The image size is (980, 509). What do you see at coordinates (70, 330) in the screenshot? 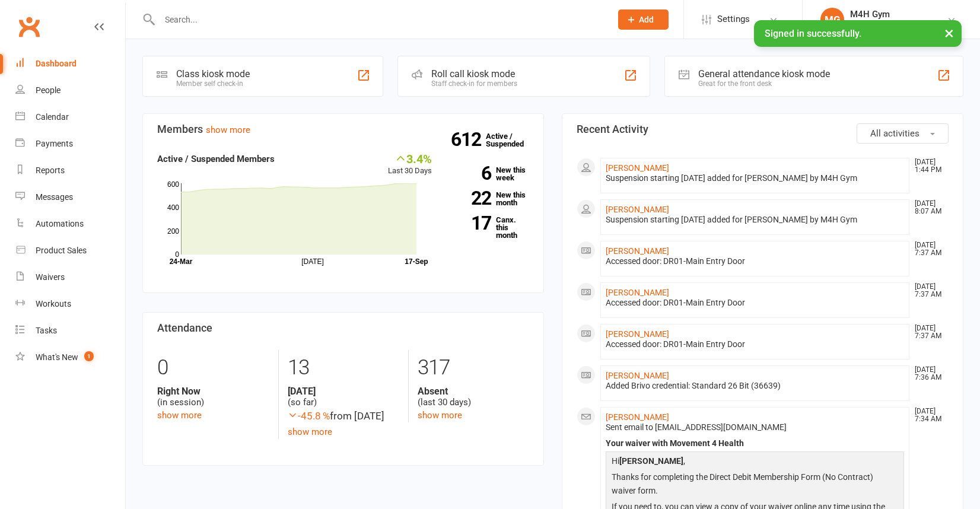
I see `a: Tasks` at bounding box center [70, 330].